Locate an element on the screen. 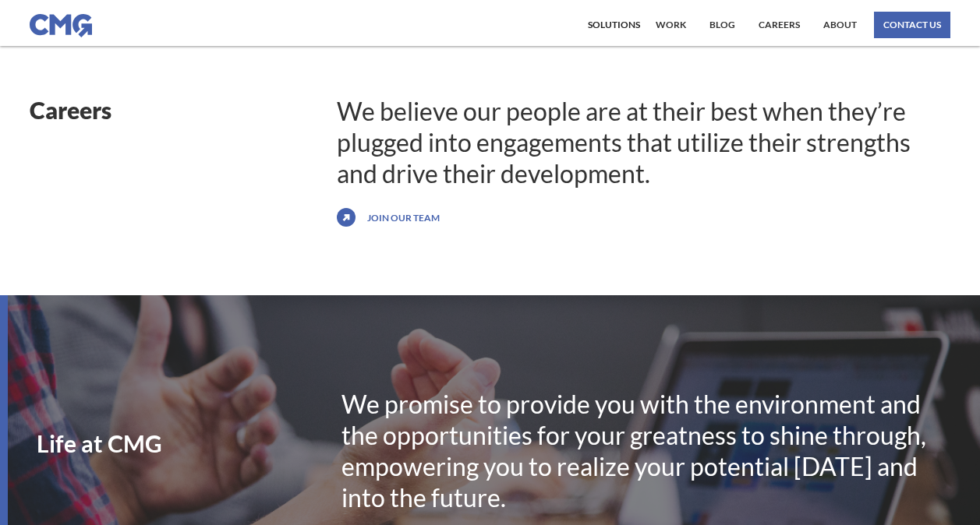 The height and width of the screenshot is (525, 980). a: work is located at coordinates (671, 25).